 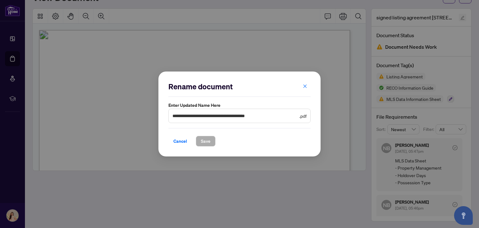 I want to click on span: close, so click(x=305, y=86).